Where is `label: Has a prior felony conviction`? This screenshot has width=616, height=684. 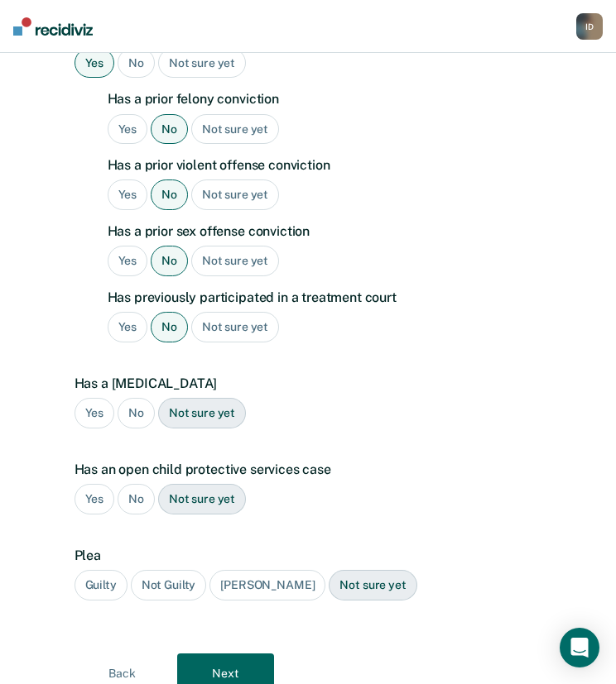 label: Has a prior felony conviction is located at coordinates (320, 98).